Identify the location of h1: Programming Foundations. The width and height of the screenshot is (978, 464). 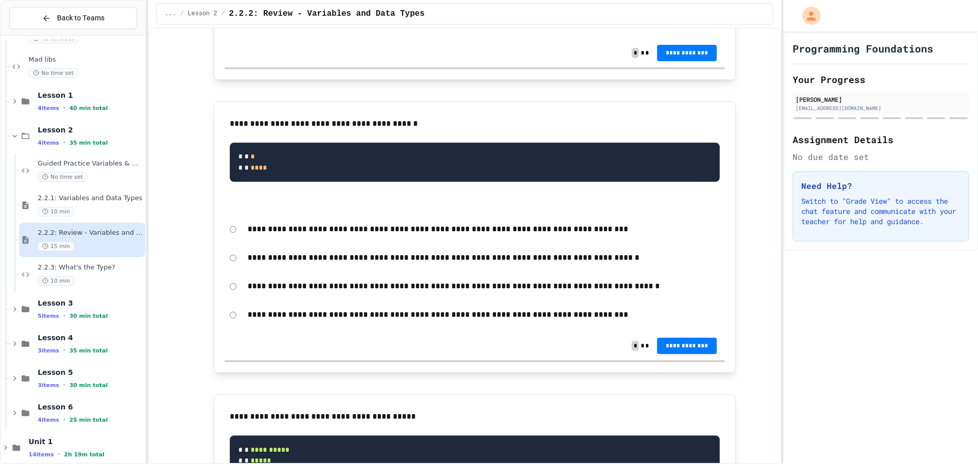
(863, 48).